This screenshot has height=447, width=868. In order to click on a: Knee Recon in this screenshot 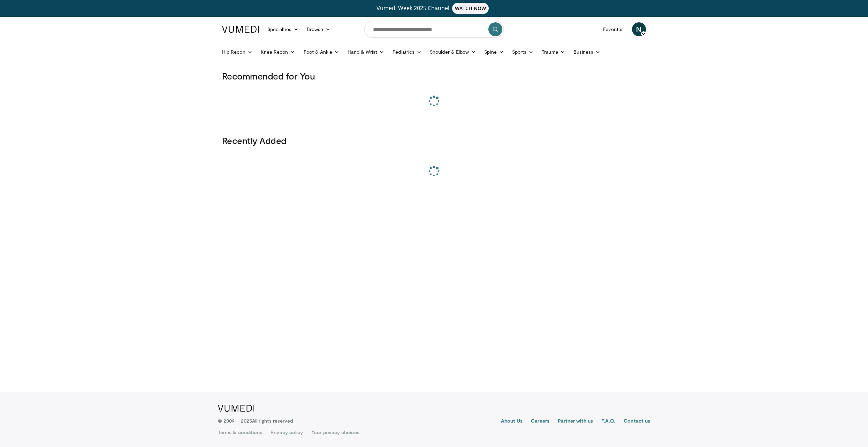, I will do `click(278, 52)`.